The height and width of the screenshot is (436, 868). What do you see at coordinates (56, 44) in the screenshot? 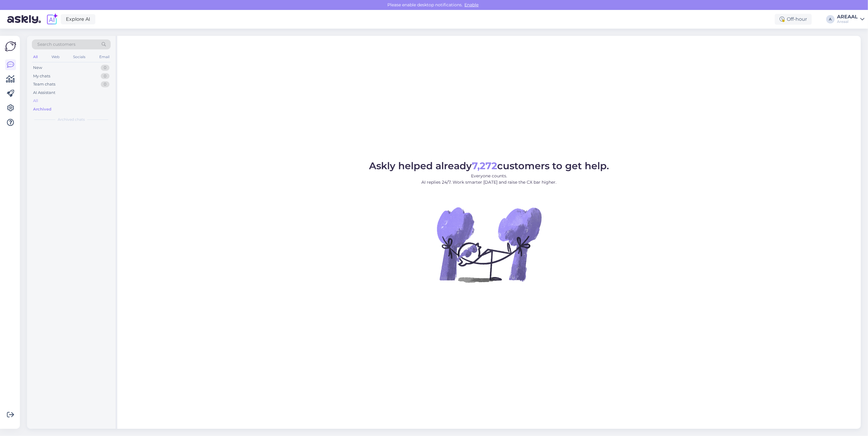
I see `span: Search customers` at bounding box center [56, 44].